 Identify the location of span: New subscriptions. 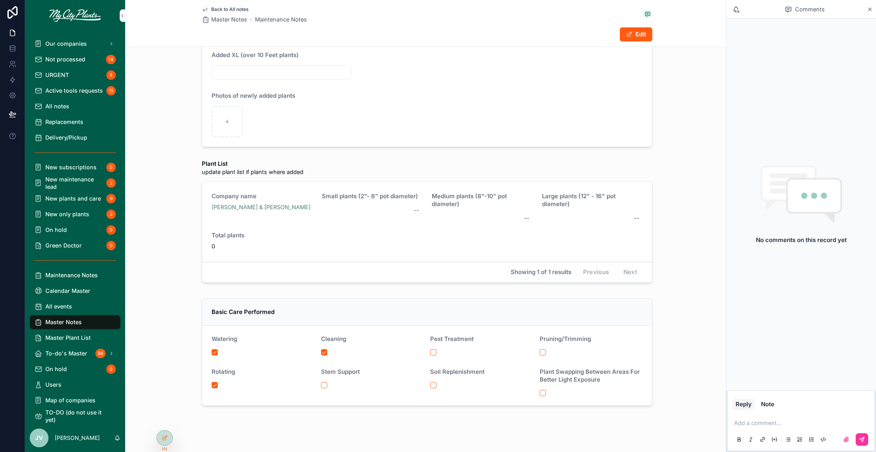
(71, 167).